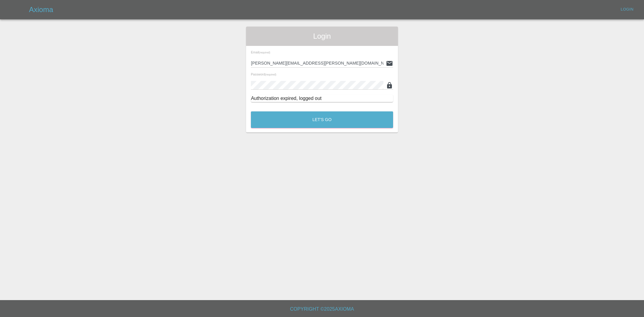 The image size is (644, 317). I want to click on h6: Copyright © 2025 Axioma, so click(322, 310).